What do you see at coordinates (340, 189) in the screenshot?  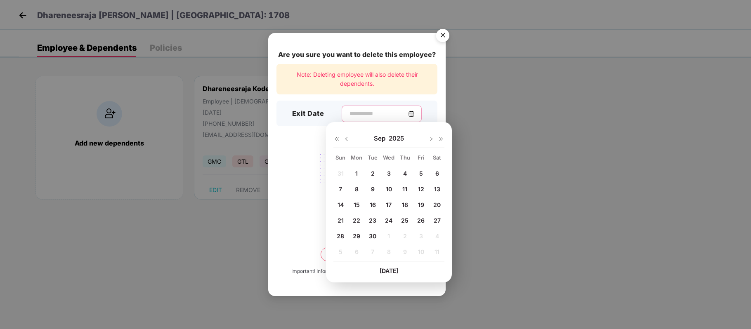 I see `span: 7` at bounding box center [340, 189].